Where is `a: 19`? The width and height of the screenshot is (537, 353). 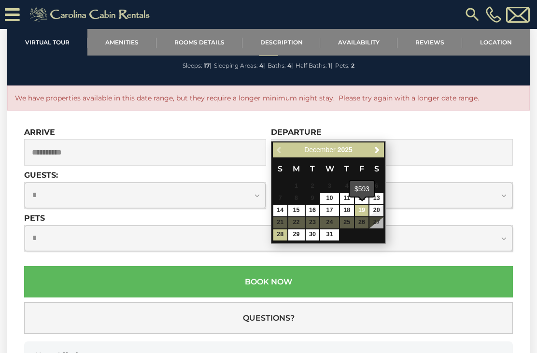
a: 19 is located at coordinates (362, 211).